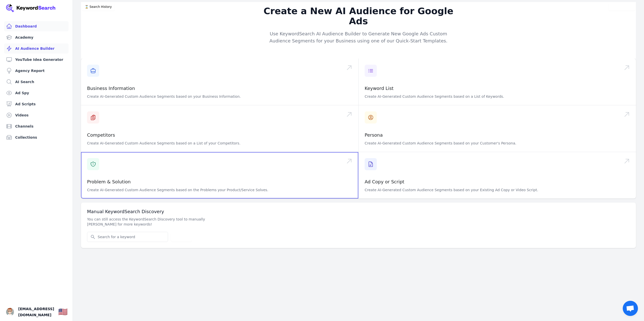 The image size is (644, 321). I want to click on img: Your Company, so click(31, 8).